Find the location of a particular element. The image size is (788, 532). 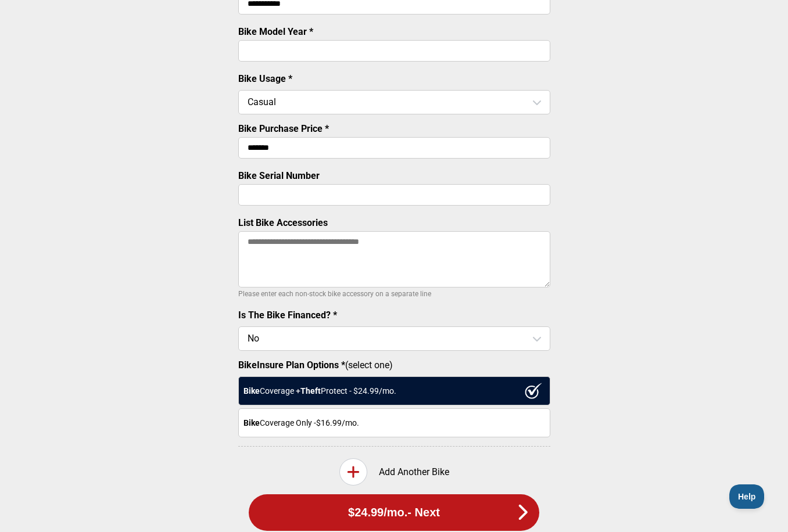

strong: Theft is located at coordinates (310, 391).